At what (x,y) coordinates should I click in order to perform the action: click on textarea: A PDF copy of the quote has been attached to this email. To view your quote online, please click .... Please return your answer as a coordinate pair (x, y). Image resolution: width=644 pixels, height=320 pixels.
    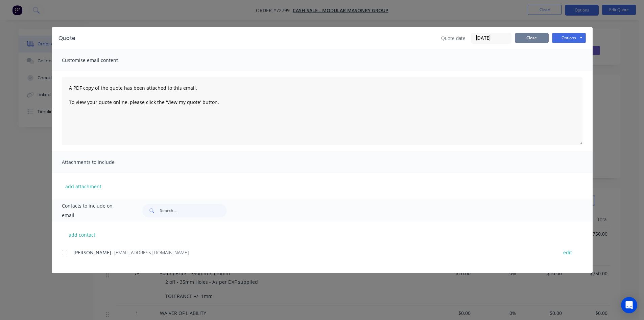
    Looking at the image, I should click on (323, 111).